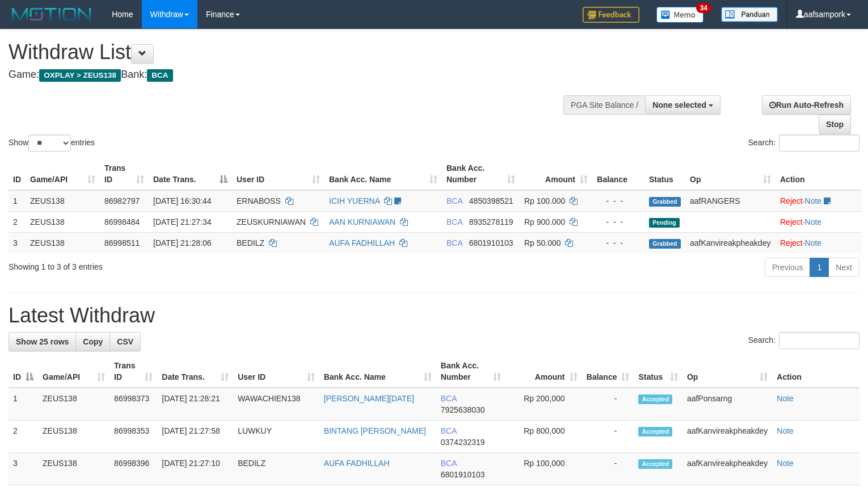 This screenshot has width=868, height=491. What do you see at coordinates (122, 222) in the screenshot?
I see `span: 86998484` at bounding box center [122, 222].